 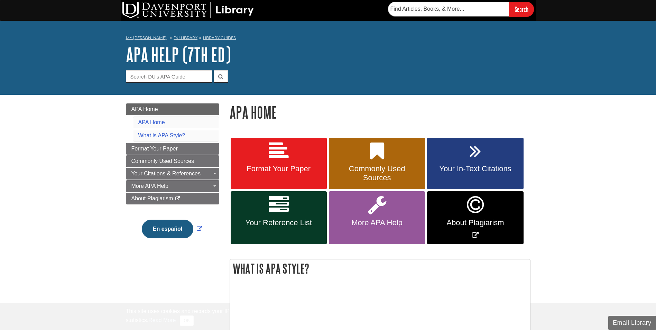 I want to click on form: Searches DU Library's articles, books, and more, so click(x=461, y=9).